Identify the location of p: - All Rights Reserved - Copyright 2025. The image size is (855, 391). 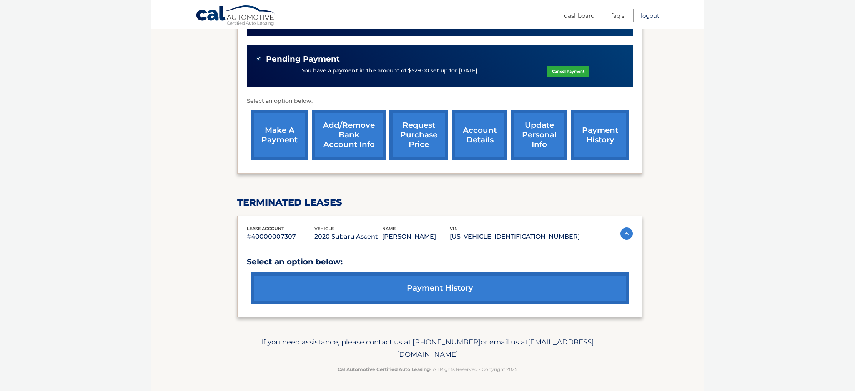
(428, 369).